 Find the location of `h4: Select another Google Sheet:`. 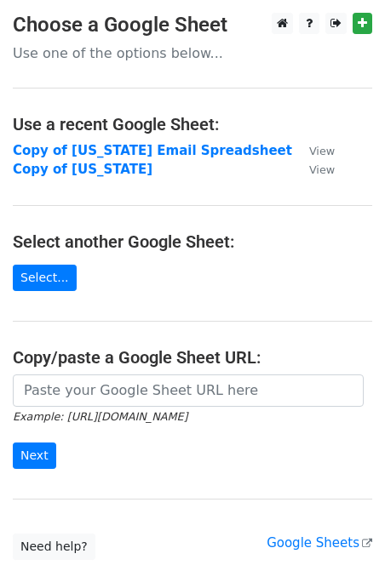

h4: Select another Google Sheet: is located at coordinates (192, 241).